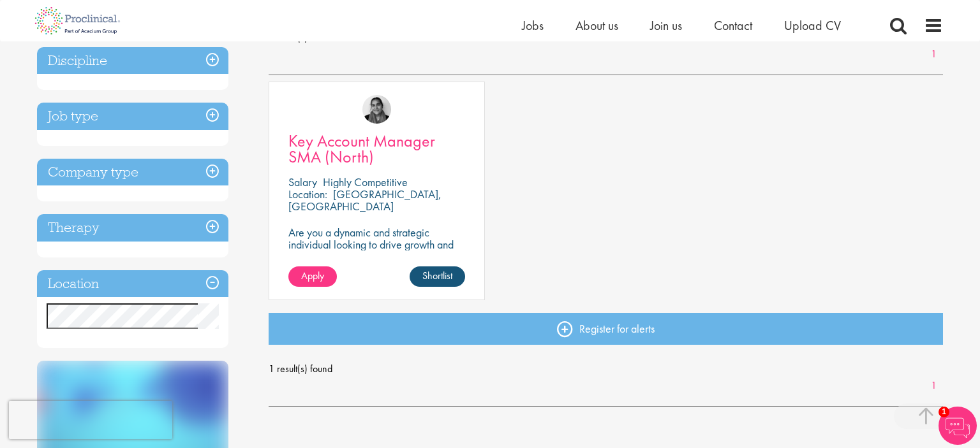  Describe the element at coordinates (361, 148) in the screenshot. I see `span: Key Account Manager SMA (North)` at that location.